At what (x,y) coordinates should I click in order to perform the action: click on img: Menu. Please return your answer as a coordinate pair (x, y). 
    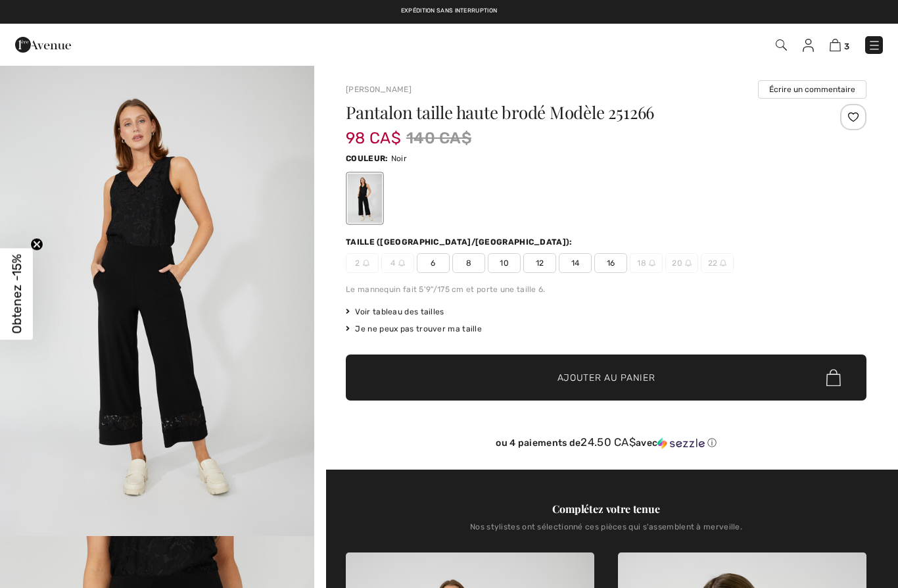
    Looking at the image, I should click on (874, 45).